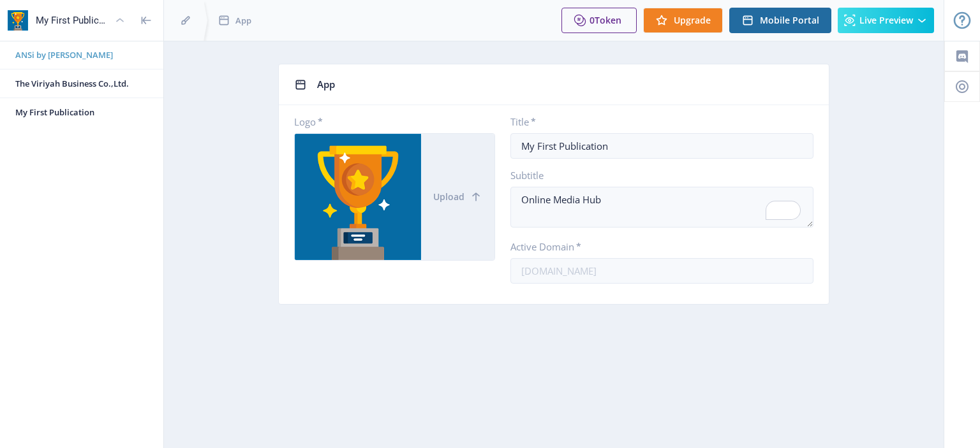 The height and width of the screenshot is (448, 980). Describe the element at coordinates (87, 112) in the screenshot. I see `span: My First Publication` at that location.